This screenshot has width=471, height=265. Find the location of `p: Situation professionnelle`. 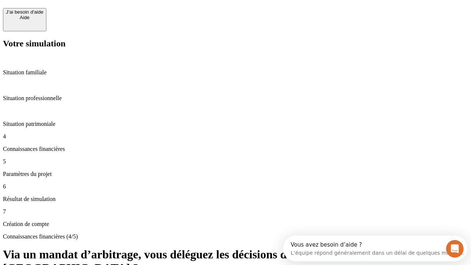

p: Situation professionnelle is located at coordinates (236, 98).